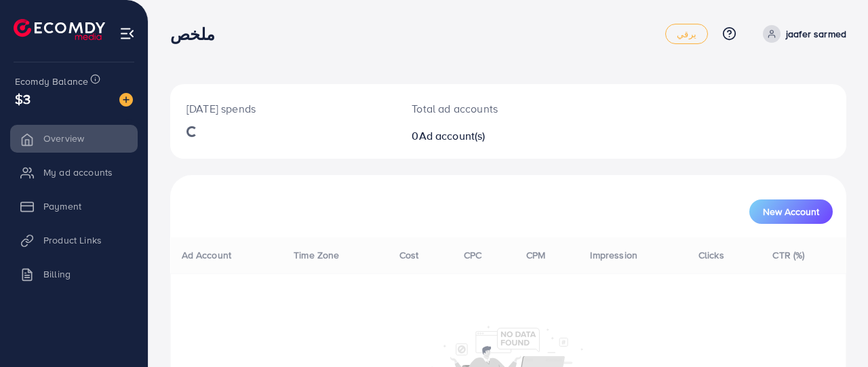 The height and width of the screenshot is (367, 868). I want to click on button: New Account, so click(791, 211).